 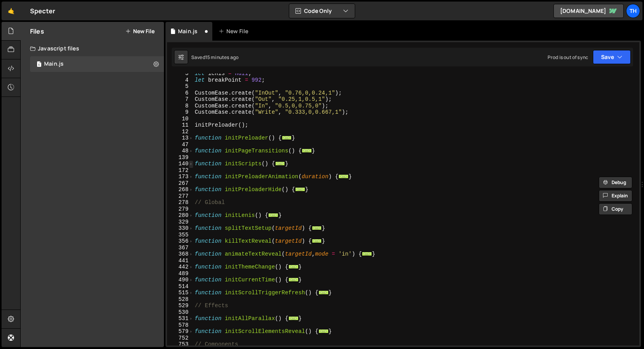 What do you see at coordinates (180, 112) in the screenshot?
I see `div: 9` at bounding box center [180, 112].